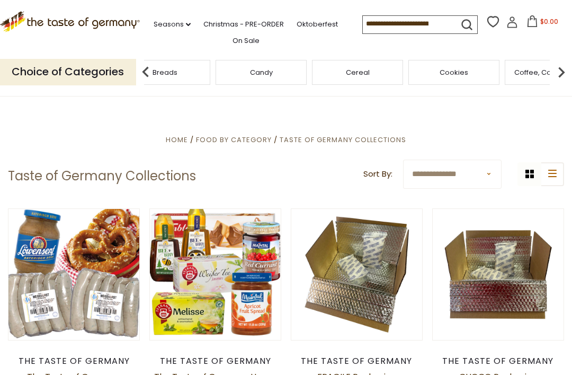 This screenshot has height=375, width=572. I want to click on a: Oktoberfest, so click(317, 24).